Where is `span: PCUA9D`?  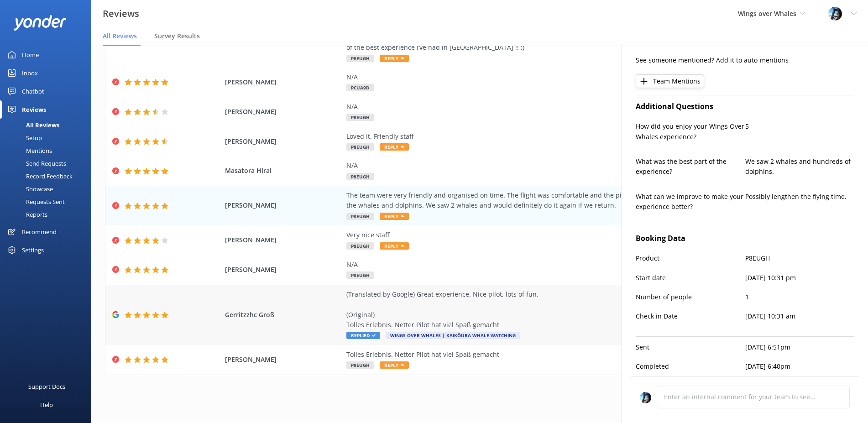 span: PCUA9D is located at coordinates (360, 88).